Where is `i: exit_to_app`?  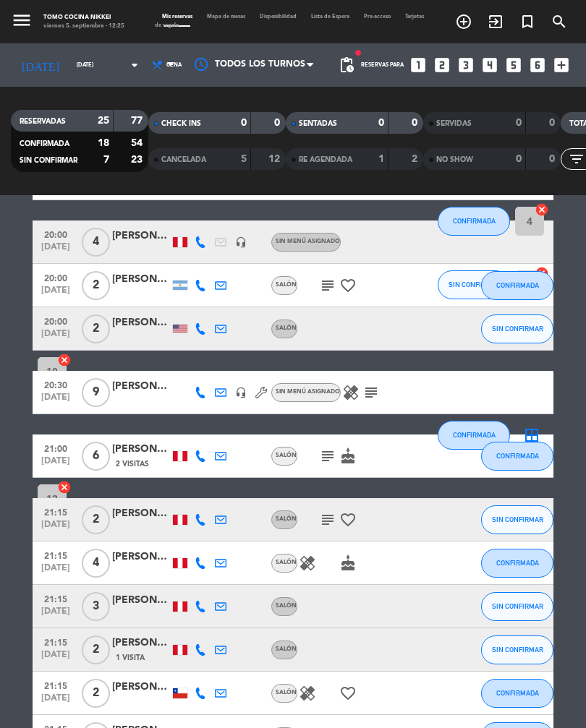
i: exit_to_app is located at coordinates (496, 22).